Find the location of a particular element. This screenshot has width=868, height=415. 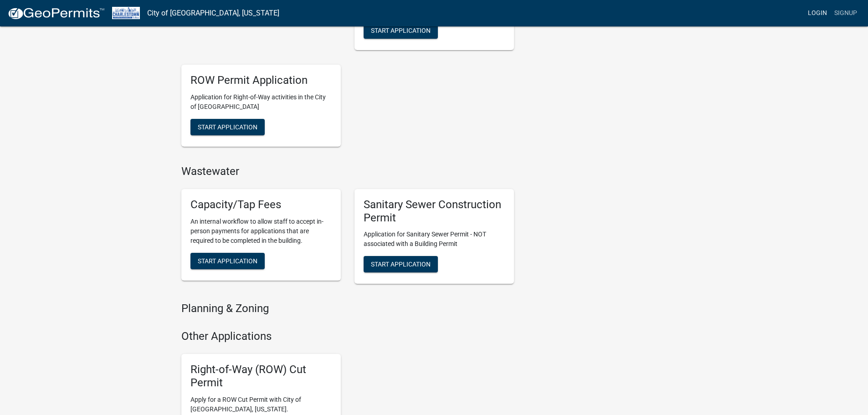

h5: Sanitary Sewer Construction Permit is located at coordinates (434, 211).